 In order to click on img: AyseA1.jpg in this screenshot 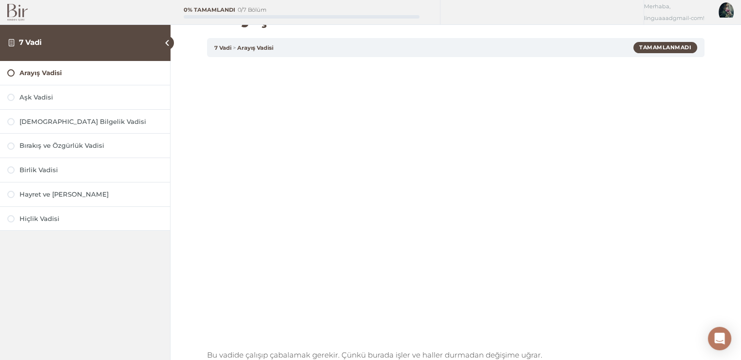, I will do `click(726, 10)`.